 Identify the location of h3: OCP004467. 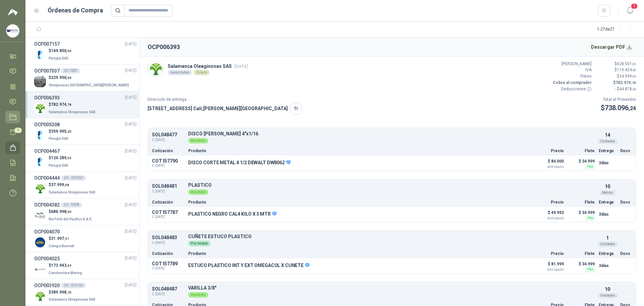
(47, 151).